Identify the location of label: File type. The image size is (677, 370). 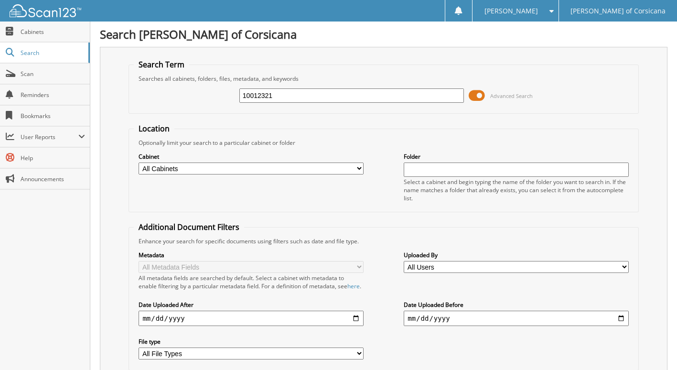
(251, 341).